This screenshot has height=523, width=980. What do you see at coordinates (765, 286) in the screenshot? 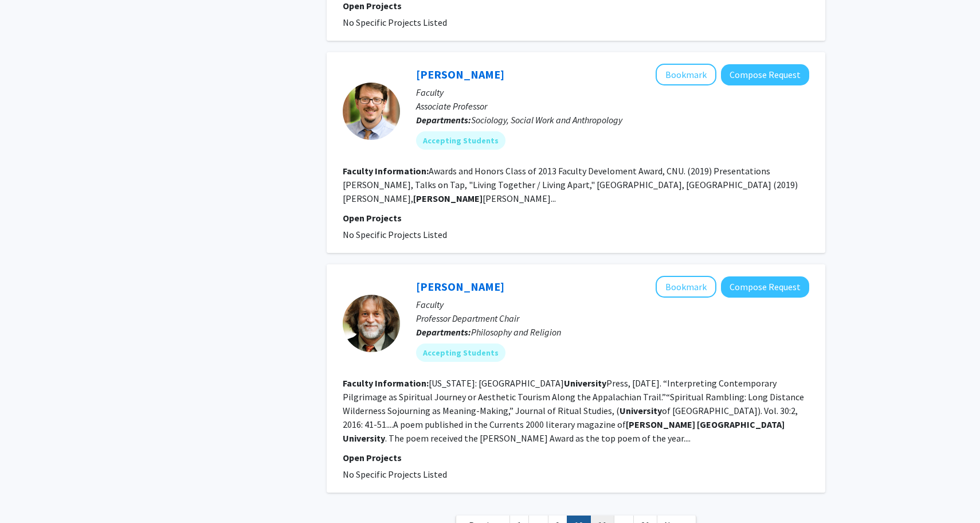
I see `button: Compose Request to Kip Redick` at bounding box center [765, 286].